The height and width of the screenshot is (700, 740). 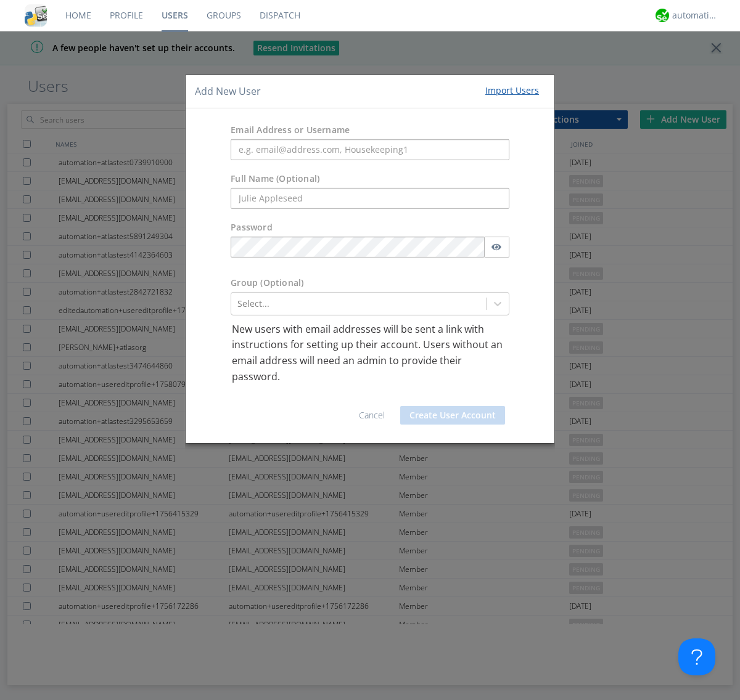 I want to click on img: d2d01cd9b4174d08988066c6d424eccd, so click(x=662, y=16).